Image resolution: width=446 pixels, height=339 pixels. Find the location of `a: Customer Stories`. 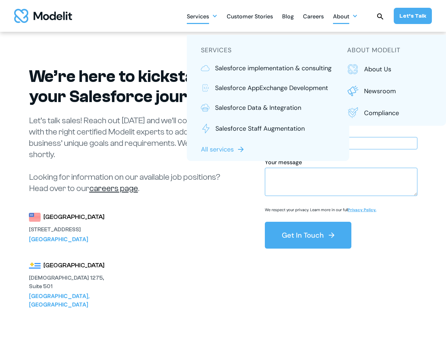

a: Customer Stories is located at coordinates (250, 16).